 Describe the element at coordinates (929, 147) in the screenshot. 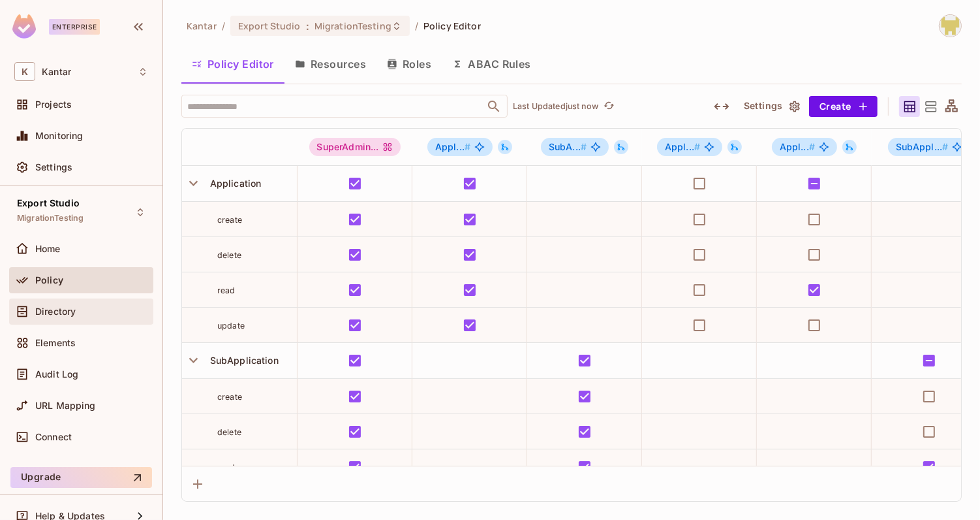

I see `span: SubApplication#StandardUser` at that location.